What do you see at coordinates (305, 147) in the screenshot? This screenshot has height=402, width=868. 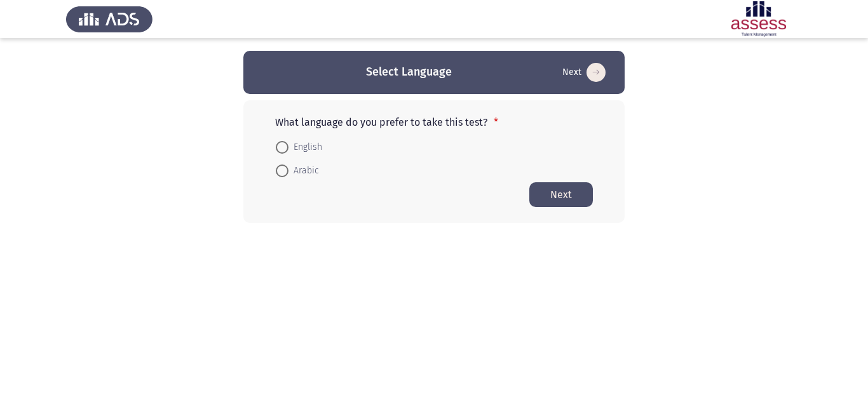 I see `span: English` at bounding box center [305, 147].